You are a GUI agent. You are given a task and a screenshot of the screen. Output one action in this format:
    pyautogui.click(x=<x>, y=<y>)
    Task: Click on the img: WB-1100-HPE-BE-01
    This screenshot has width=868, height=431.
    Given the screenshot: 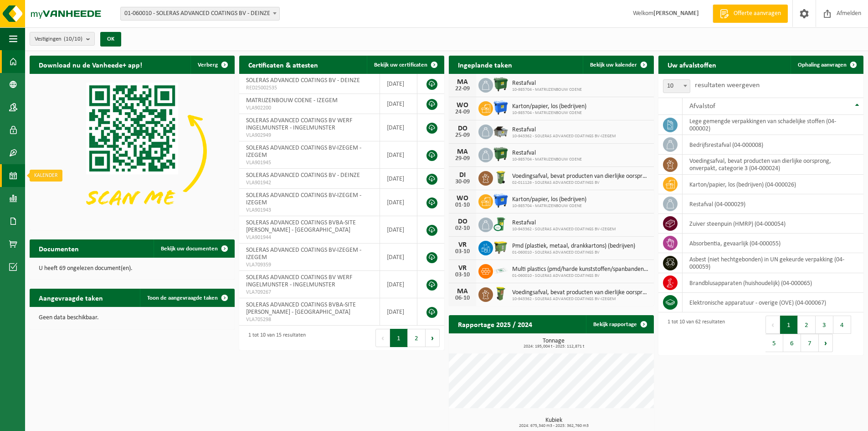 What is the action you would take?
    pyautogui.click(x=501, y=108)
    